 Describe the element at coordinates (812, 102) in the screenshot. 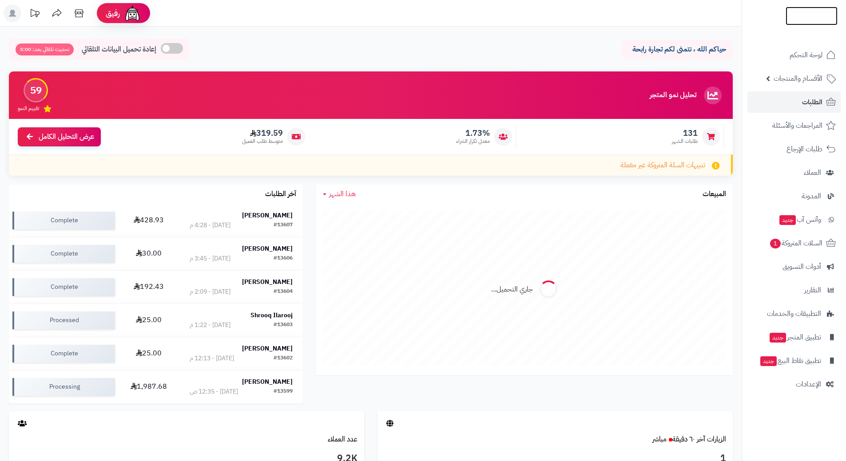

I see `span: الطلبات` at that location.